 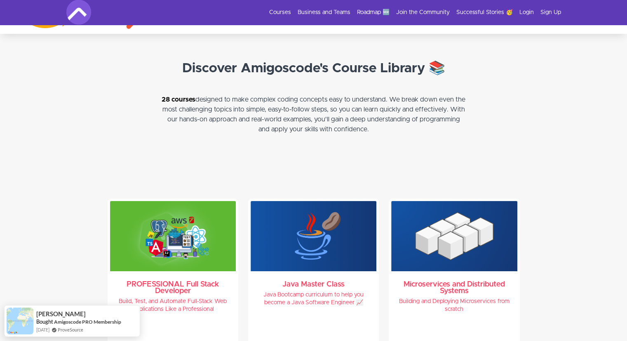 What do you see at coordinates (87, 321) in the screenshot?
I see `a: Amigoscode PRO Membership` at bounding box center [87, 321].